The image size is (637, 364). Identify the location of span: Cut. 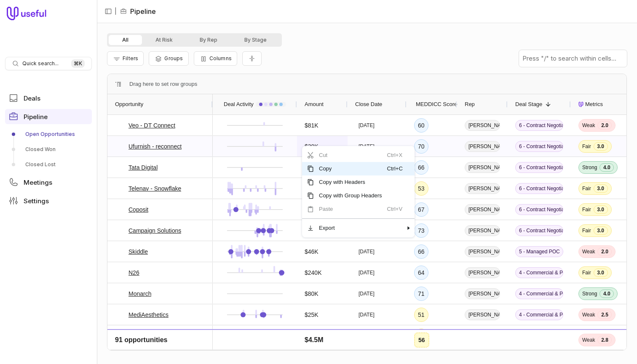
(351, 155).